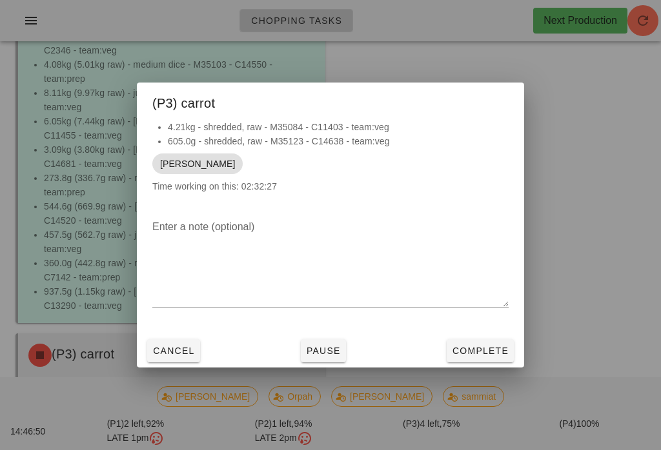 Image resolution: width=661 pixels, height=450 pixels. Describe the element at coordinates (338, 127) in the screenshot. I see `li: 4.21kg - shredded, raw - M35084 - C11403 - team:veg` at that location.